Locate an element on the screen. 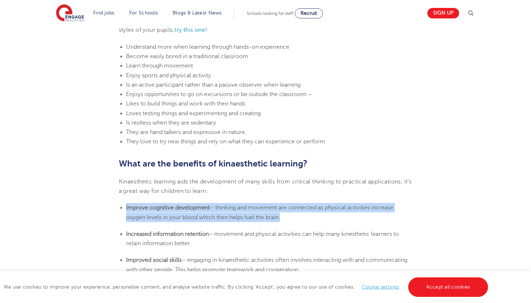 This screenshot has height=303, width=531. b: What are the benefits of kinaesthetic learning? is located at coordinates (213, 164).